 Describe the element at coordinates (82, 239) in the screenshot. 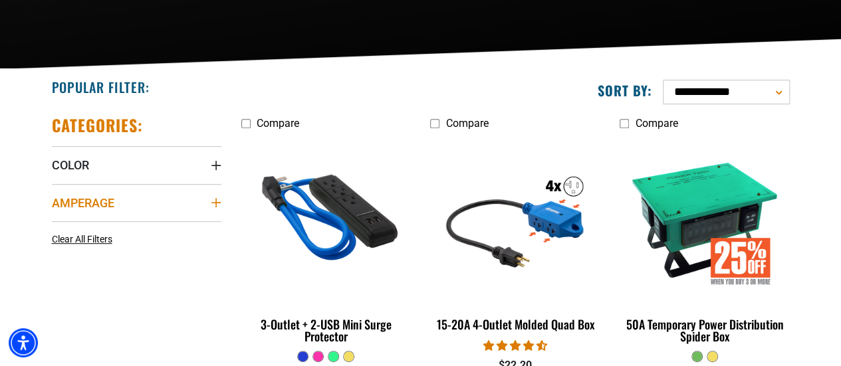

I see `span: Clear All Filters` at that location.